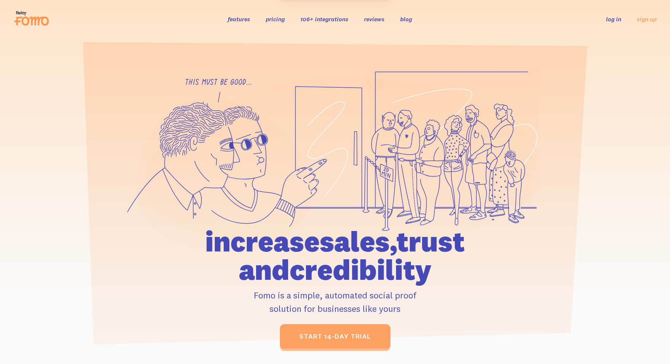 Image resolution: width=670 pixels, height=364 pixels. Describe the element at coordinates (275, 19) in the screenshot. I see `a: pricing` at that location.